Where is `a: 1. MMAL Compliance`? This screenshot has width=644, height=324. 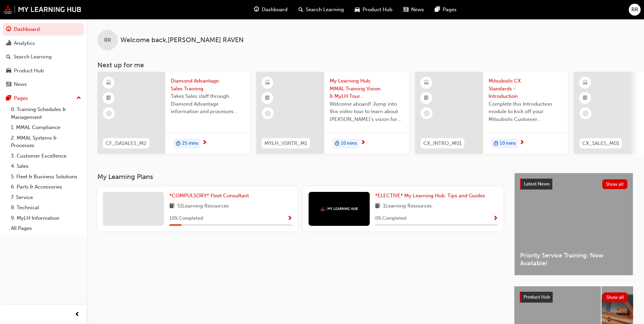
a: 1. MMAL Compliance is located at coordinates (46, 128).